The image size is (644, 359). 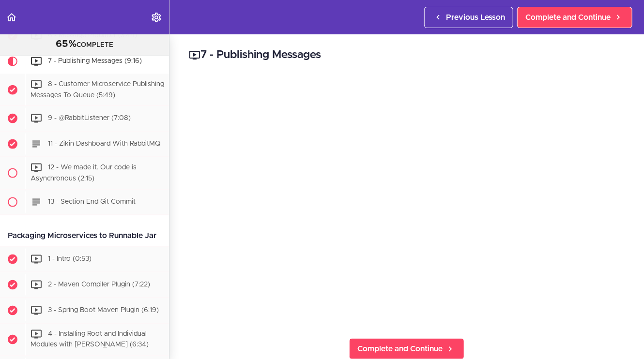 What do you see at coordinates (156, 17) in the screenshot?
I see `svg: Settings Menu` at bounding box center [156, 17].